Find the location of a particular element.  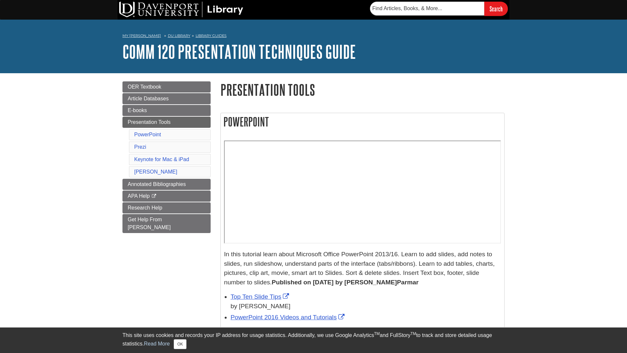

span: Article Databases is located at coordinates (148, 98).